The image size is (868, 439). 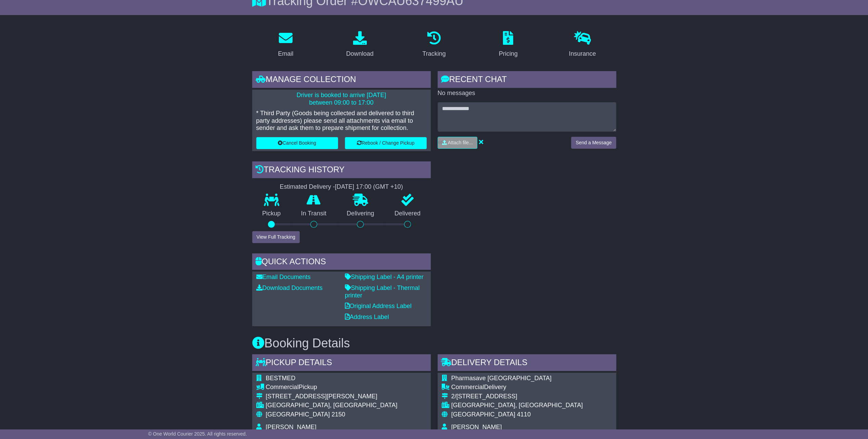 I want to click on a: Download, so click(x=360, y=45).